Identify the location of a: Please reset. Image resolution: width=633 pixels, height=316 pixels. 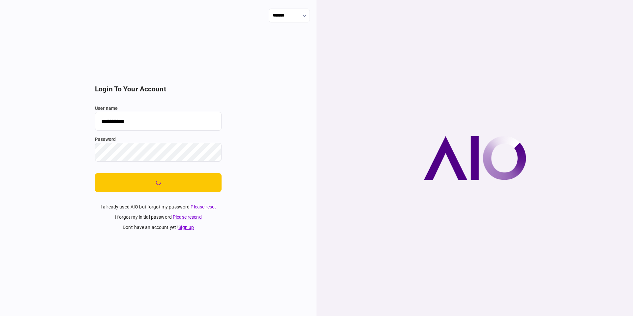
(203, 207).